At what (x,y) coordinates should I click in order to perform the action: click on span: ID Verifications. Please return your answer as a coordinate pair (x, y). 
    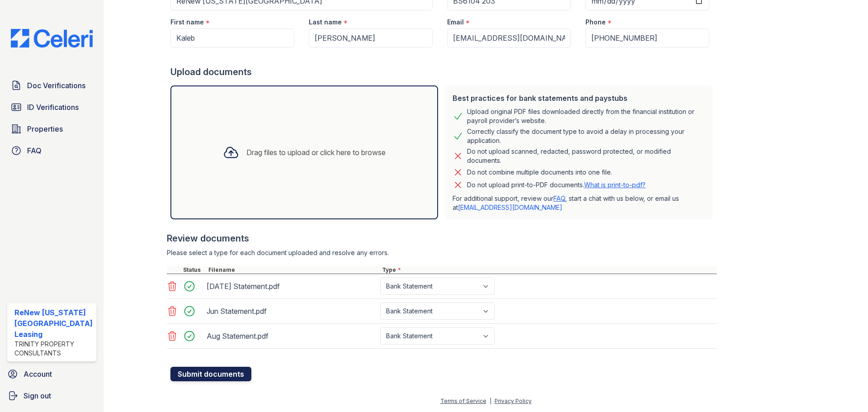
    Looking at the image, I should click on (53, 107).